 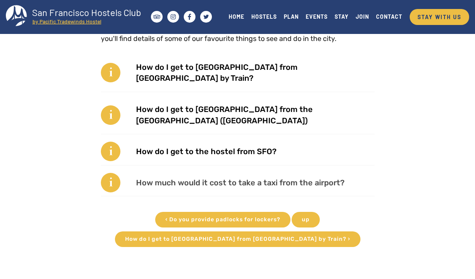 What do you see at coordinates (77, 17) in the screenshot?
I see `a: San Francisco Hostels Club by Pacific Tradewinds Hostel` at bounding box center [77, 17].